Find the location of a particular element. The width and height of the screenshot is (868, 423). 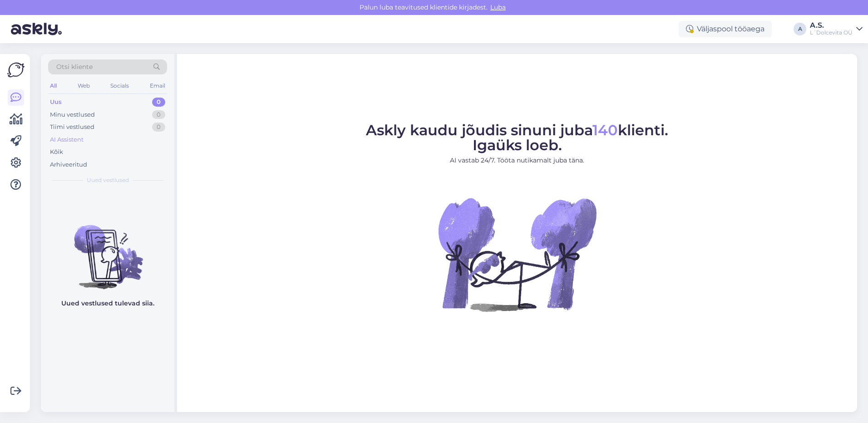

a: A.S.L´Dolcevita OÜ is located at coordinates (836, 29).